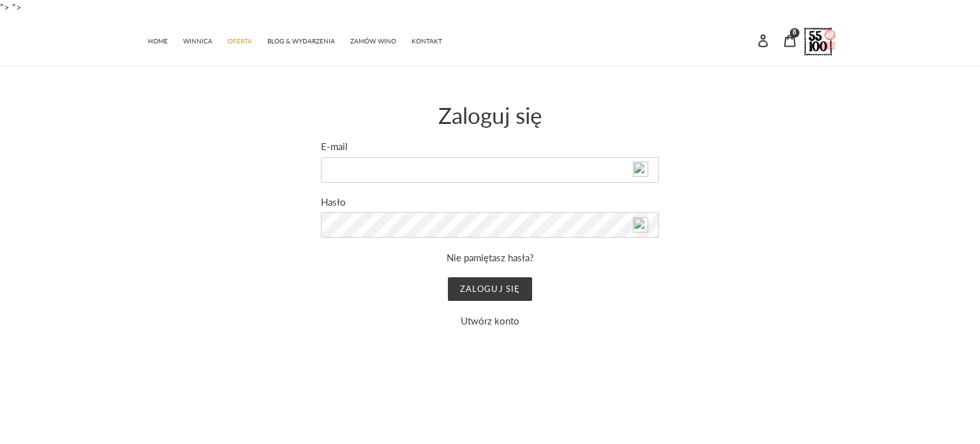 The height and width of the screenshot is (444, 980). Describe the element at coordinates (490, 258) in the screenshot. I see `a: Nie pamiętasz hasła?` at that location.